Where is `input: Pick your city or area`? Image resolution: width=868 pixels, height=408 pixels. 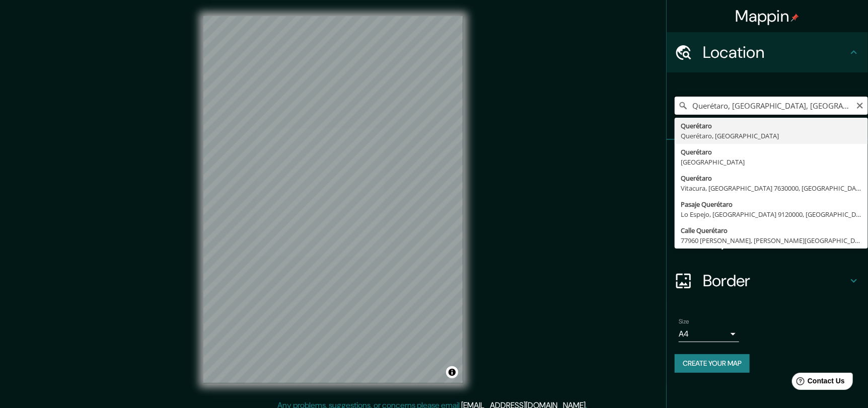 input: Pick your city or area is located at coordinates (771, 106).